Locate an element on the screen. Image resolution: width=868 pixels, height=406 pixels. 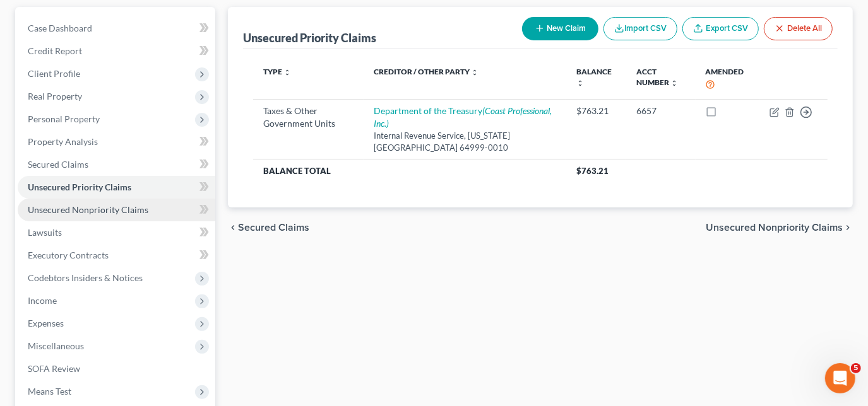
button: Import CSV is located at coordinates (640, 28).